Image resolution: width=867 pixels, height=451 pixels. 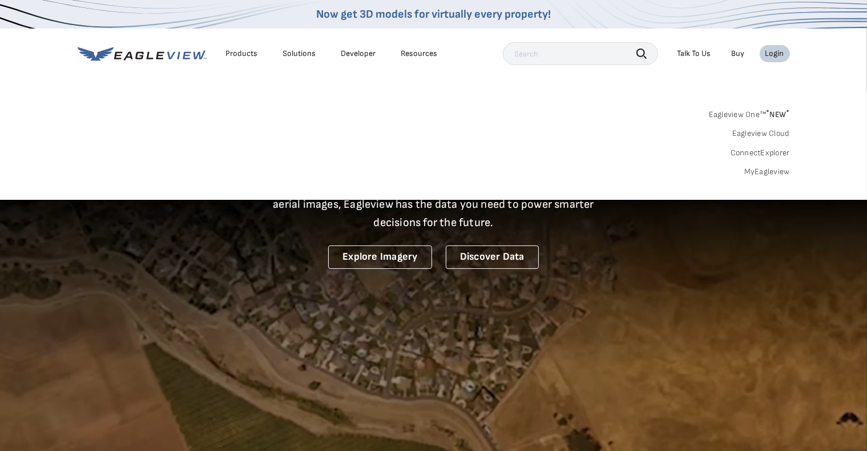 What do you see at coordinates (419, 54) in the screenshot?
I see `div: Resources` at bounding box center [419, 54].